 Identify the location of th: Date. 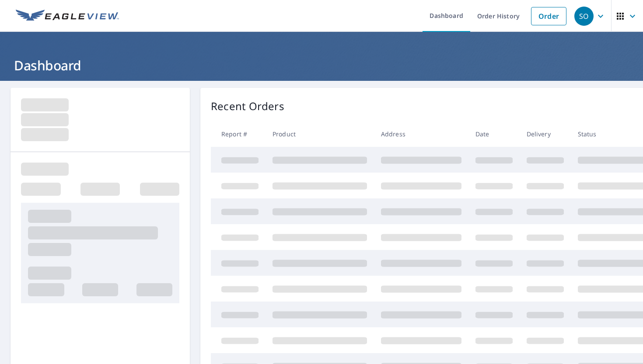
(493, 134).